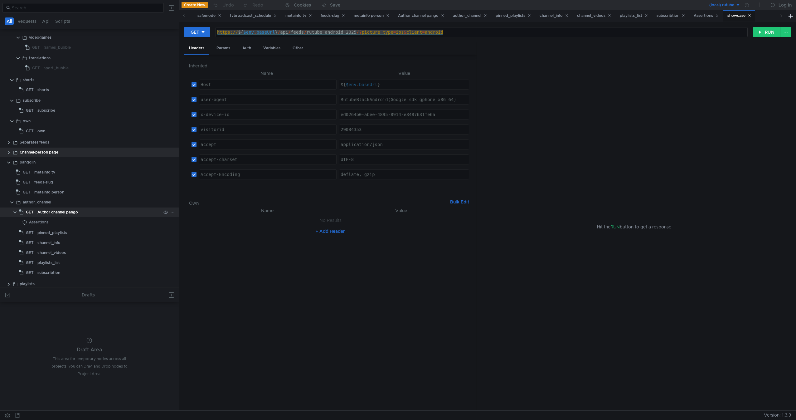 The width and height of the screenshot is (796, 420). Describe the element at coordinates (86, 8) in the screenshot. I see `input: Search...` at that location.